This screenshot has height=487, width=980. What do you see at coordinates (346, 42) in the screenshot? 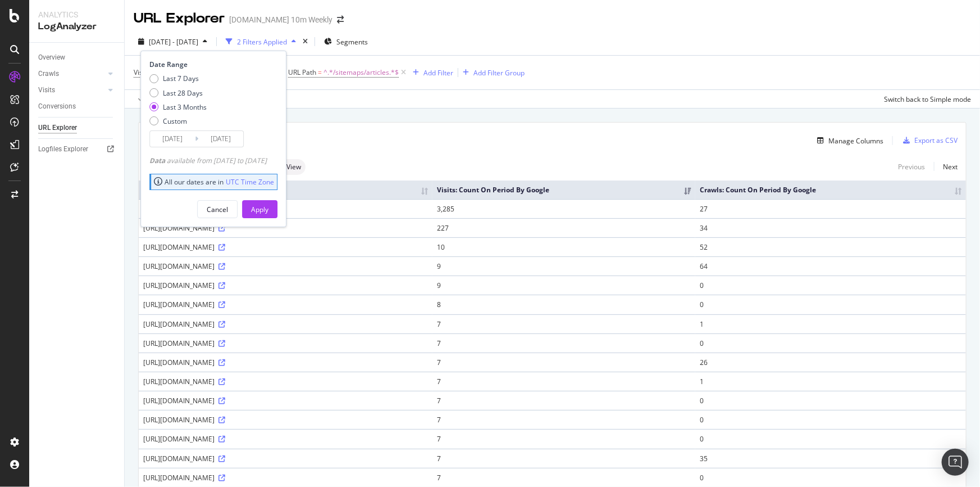
I see `button: Segments` at bounding box center [346, 42].